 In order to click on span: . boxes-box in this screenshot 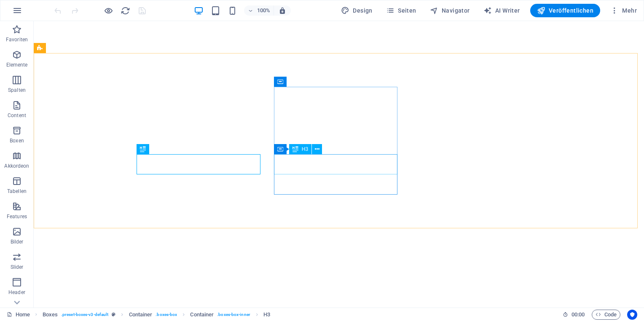, I will do `click(166, 315)`.